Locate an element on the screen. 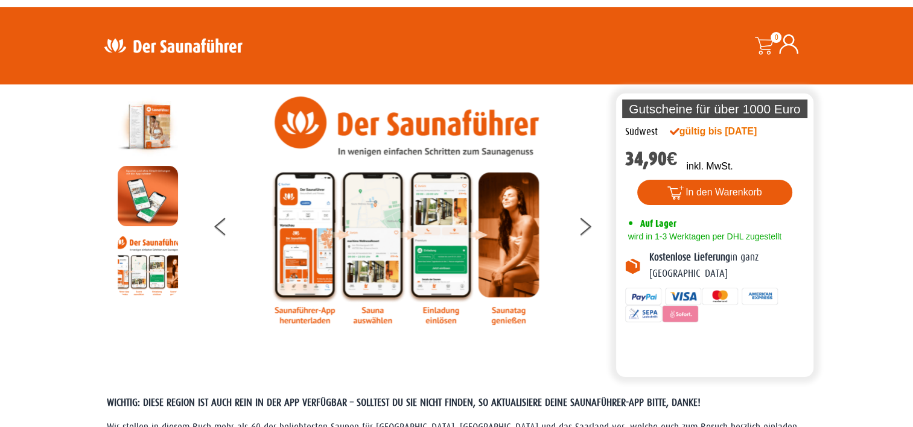 This screenshot has width=913, height=427. p: inkl. MwSt. is located at coordinates (709, 167).